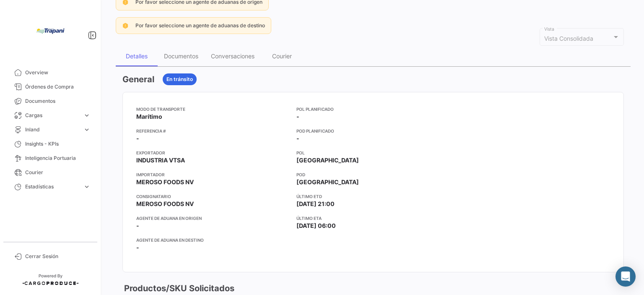 The image size is (644, 295). I want to click on app-card-info-title: POD, so click(373, 175).